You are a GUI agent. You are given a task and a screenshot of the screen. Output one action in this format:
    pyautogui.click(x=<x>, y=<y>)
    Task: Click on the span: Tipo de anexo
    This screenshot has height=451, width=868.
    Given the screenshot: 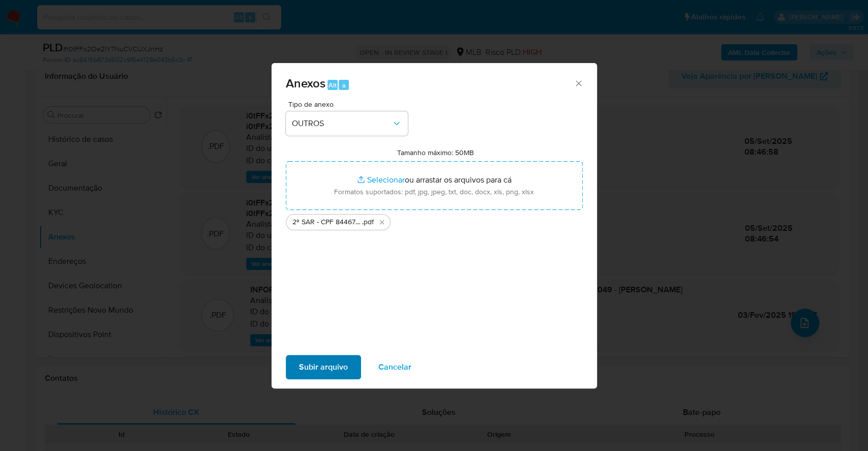 What is the action you would take?
    pyautogui.click(x=349, y=104)
    